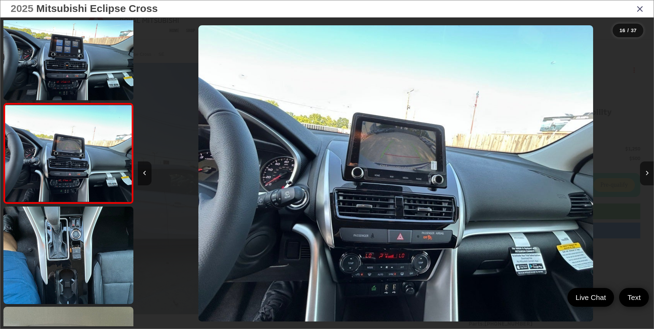  I want to click on span: Mitsubishi Eclipse Cross, so click(97, 8).